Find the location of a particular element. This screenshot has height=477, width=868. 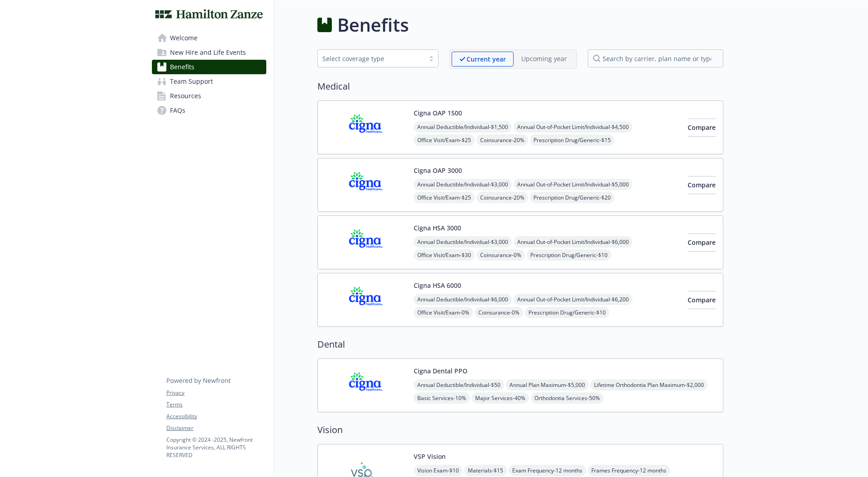

span: Resources is located at coordinates (185, 96).